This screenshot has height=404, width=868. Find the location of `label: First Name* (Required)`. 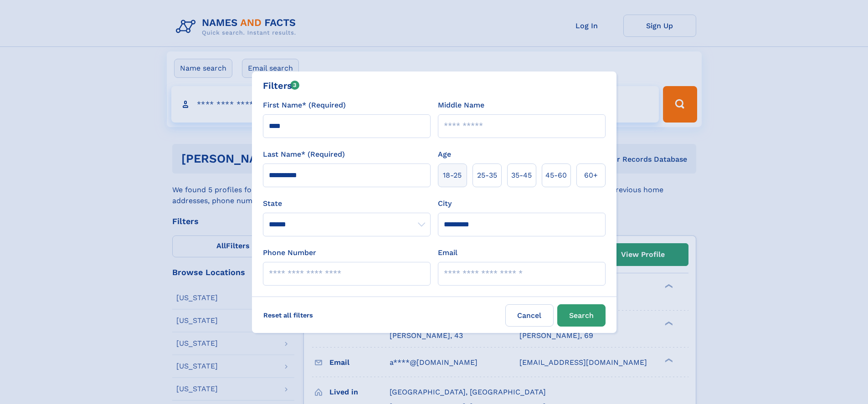

label: First Name* (Required) is located at coordinates (305, 105).